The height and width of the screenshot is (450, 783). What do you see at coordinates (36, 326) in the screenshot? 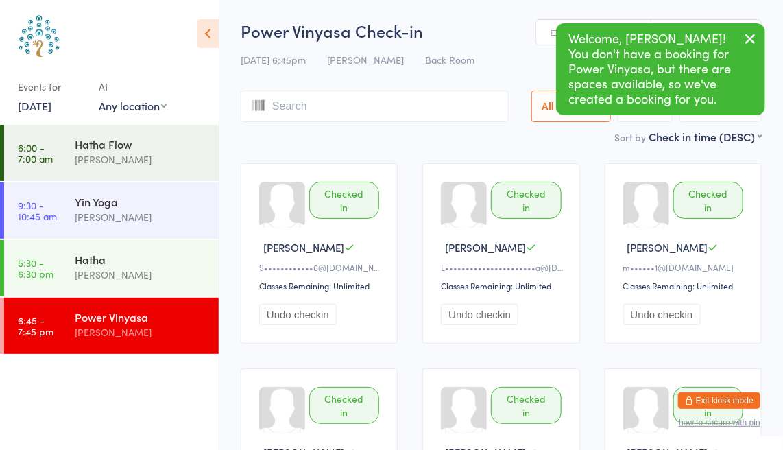
I see `time: 6:45 - 7:45 pm` at bounding box center [36, 326].